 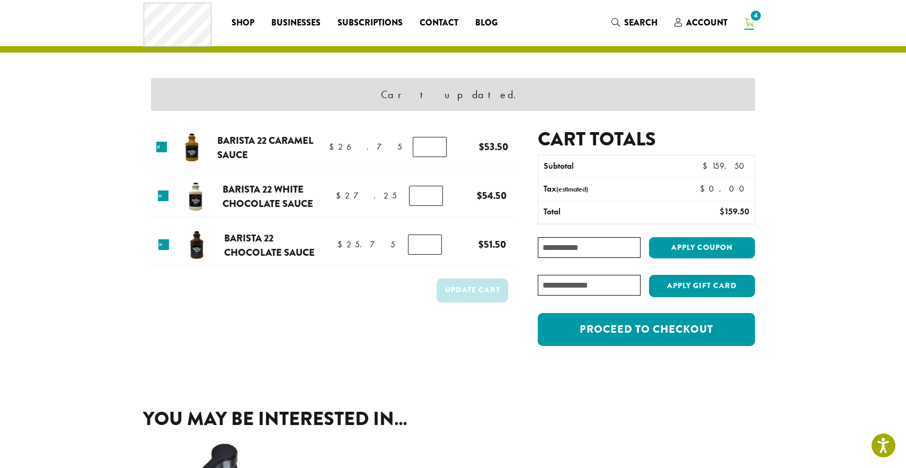 I want to click on a: Barista 22 White Chocolate Sauce, so click(x=268, y=196).